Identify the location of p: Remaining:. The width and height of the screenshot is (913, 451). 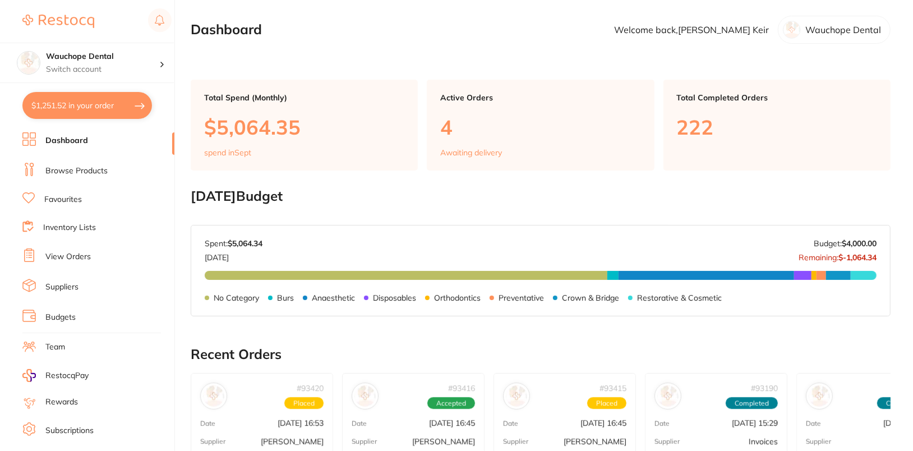
(837, 255).